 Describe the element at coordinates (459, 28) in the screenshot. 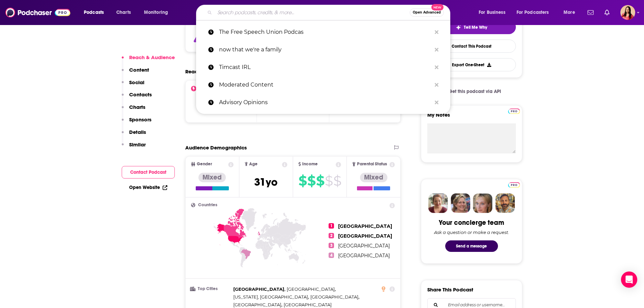

I see `img: tell me why sparkle` at that location.